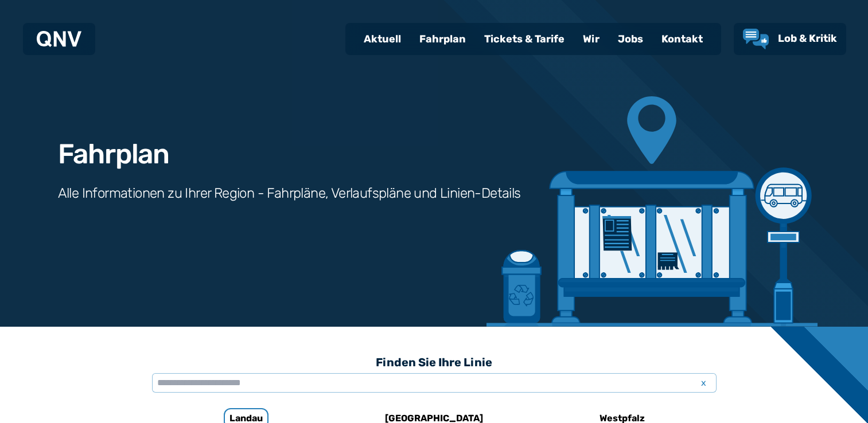  What do you see at coordinates (630, 39) in the screenshot?
I see `a: Jobs` at bounding box center [630, 39].